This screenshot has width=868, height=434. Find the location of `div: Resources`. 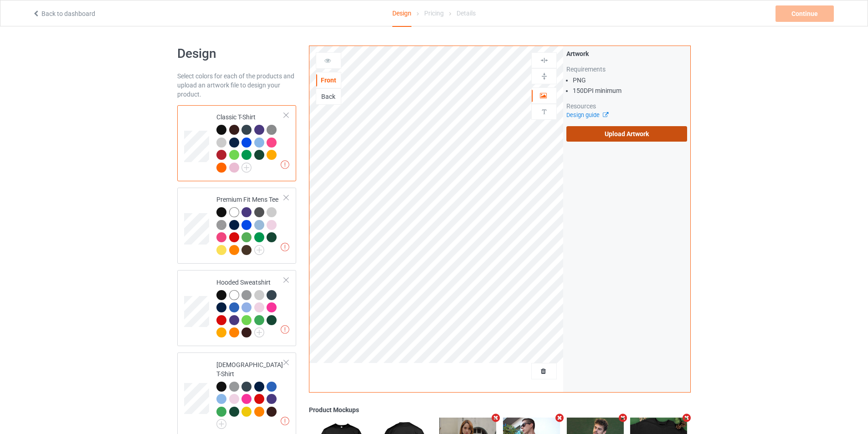

div: Resources is located at coordinates (626, 106).